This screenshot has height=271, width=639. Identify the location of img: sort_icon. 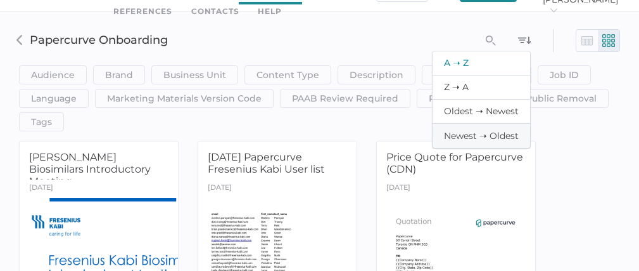
(525, 40).